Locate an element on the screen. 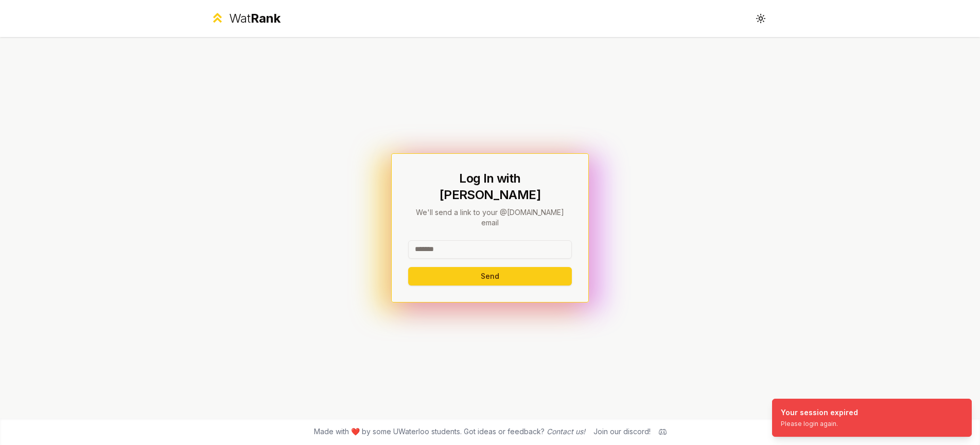  div: Wat is located at coordinates (255, 18).